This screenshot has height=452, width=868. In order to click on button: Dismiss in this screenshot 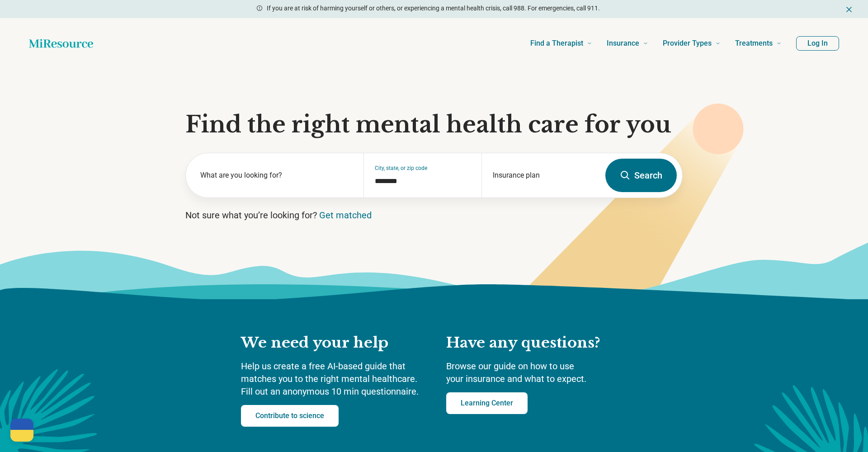, I will do `click(849, 9)`.